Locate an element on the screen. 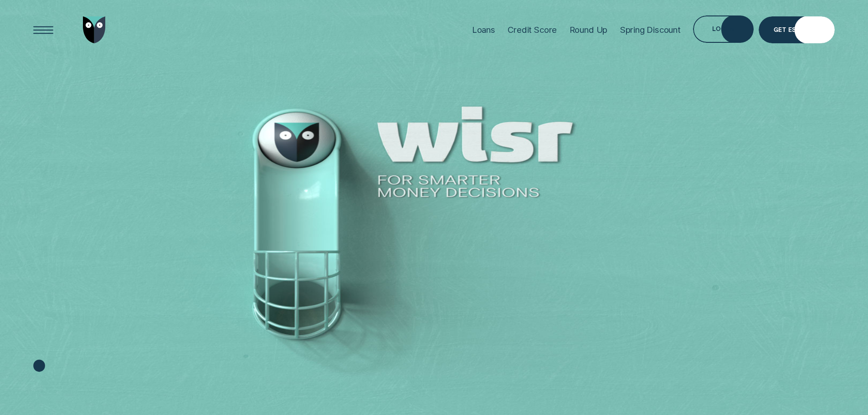 The image size is (868, 415). button: Open Menu is located at coordinates (43, 30).